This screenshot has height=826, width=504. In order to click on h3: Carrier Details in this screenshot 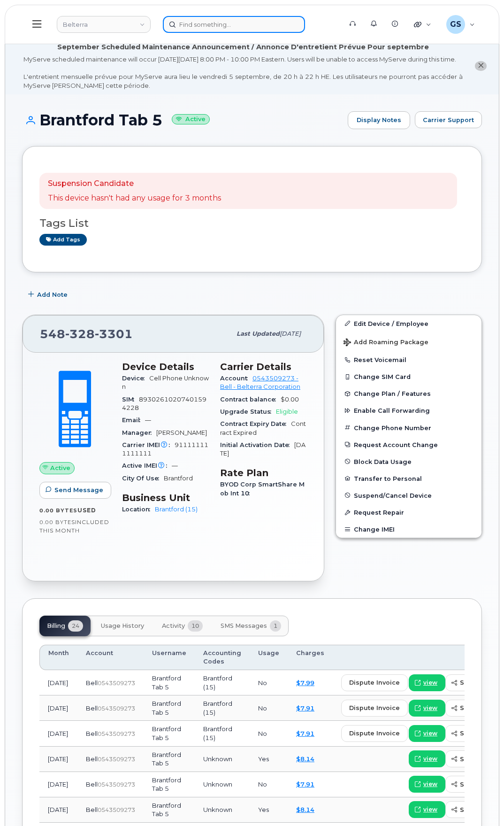, I will do `click(263, 367)`.